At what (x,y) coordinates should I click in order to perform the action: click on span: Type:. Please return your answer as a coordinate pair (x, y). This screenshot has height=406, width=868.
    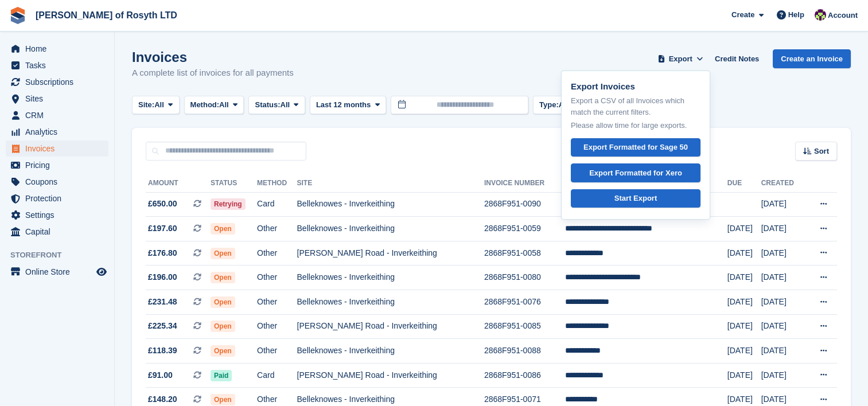
    Looking at the image, I should click on (549, 105).